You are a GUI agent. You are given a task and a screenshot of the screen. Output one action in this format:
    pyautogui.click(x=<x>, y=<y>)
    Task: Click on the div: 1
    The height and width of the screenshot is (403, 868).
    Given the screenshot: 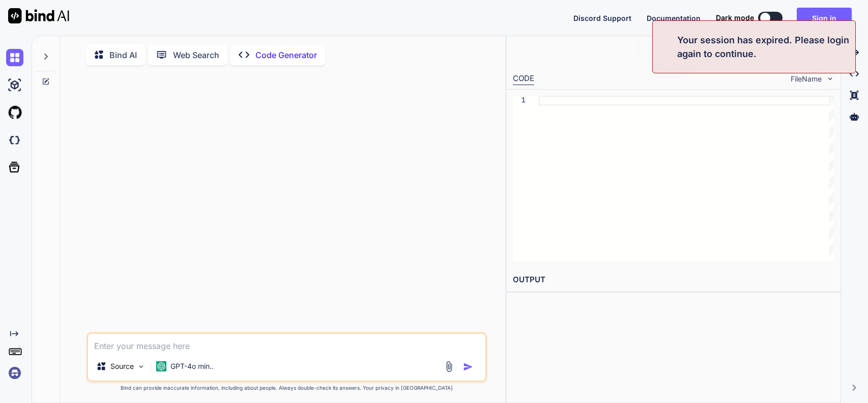 What is the action you would take?
    pyautogui.click(x=520, y=100)
    